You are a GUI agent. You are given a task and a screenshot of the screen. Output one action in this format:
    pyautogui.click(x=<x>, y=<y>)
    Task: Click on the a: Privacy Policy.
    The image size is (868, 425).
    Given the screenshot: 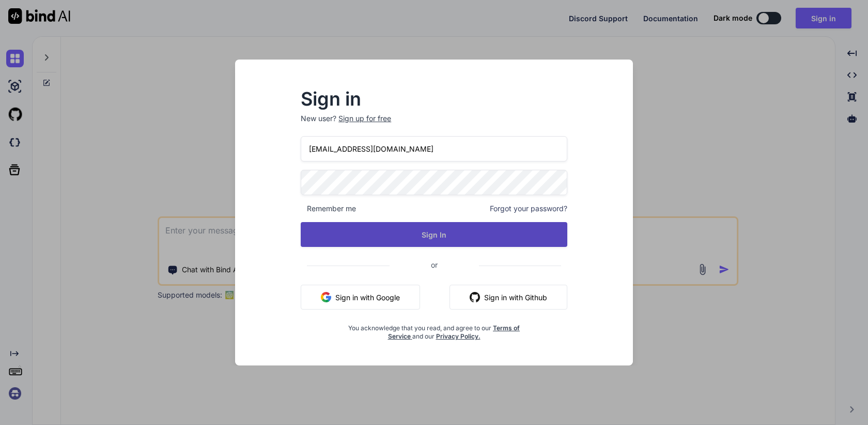 What is the action you would take?
    pyautogui.click(x=458, y=336)
    